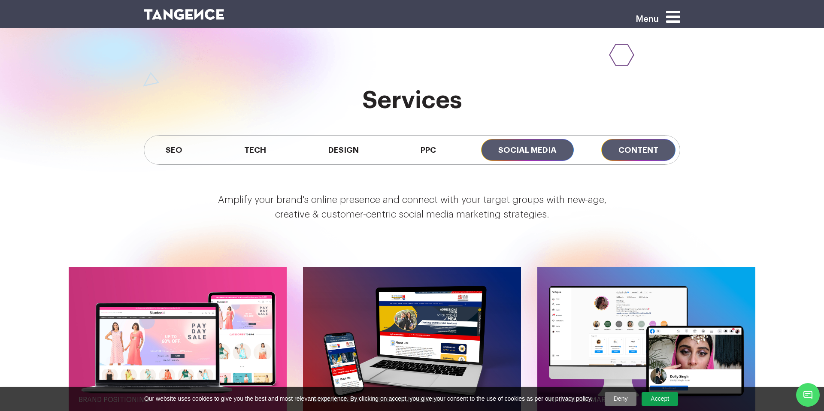 The width and height of the screenshot is (824, 411). Describe the element at coordinates (412, 100) in the screenshot. I see `h2: services` at that location.